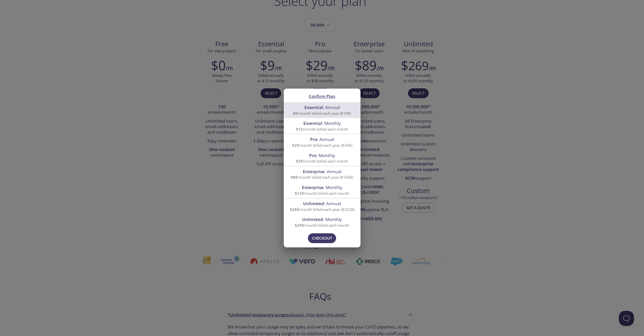 The width and height of the screenshot is (644, 336). What do you see at coordinates (322, 238) in the screenshot?
I see `button: Checkout` at bounding box center [322, 238].